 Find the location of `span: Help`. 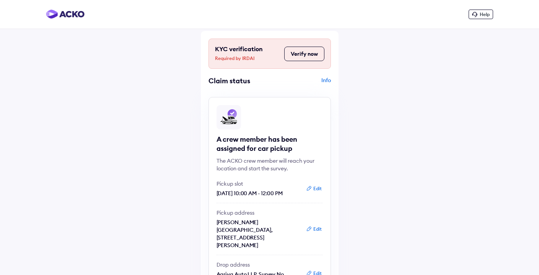

span: Help is located at coordinates (484, 14).